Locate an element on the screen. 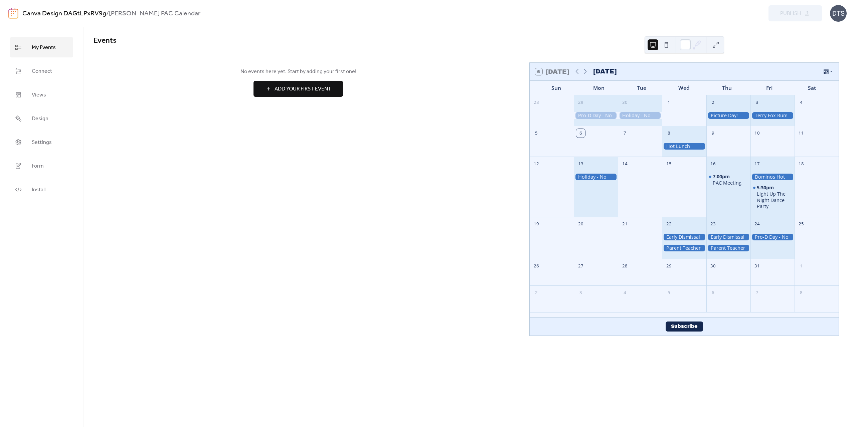  div: 16 is located at coordinates (713, 164).